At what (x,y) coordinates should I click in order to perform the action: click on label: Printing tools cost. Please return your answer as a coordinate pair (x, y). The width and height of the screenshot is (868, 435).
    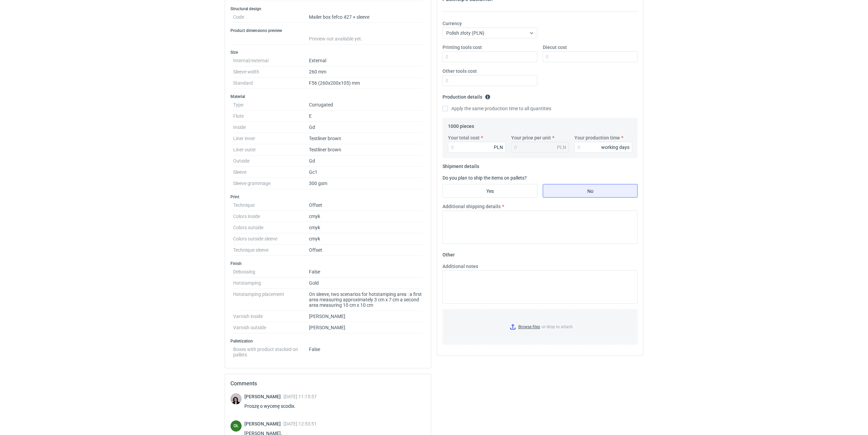
    Looking at the image, I should click on (462, 47).